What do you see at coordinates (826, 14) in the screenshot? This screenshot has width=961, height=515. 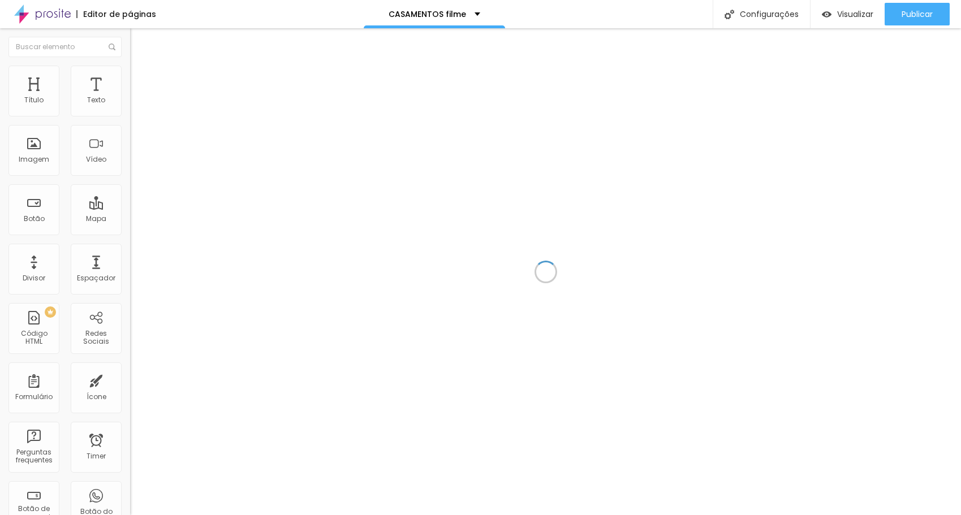 I see `img: view-1.svg` at bounding box center [826, 14].